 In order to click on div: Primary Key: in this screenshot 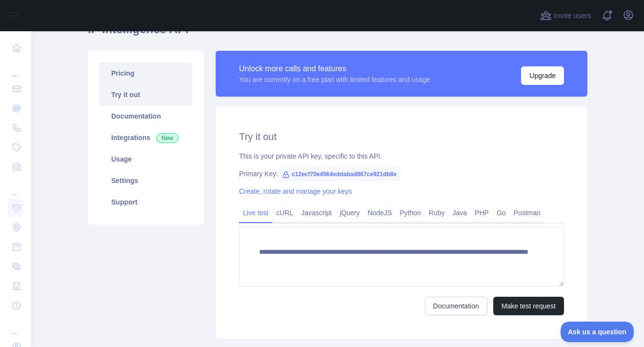, I will do `click(402, 174)`.